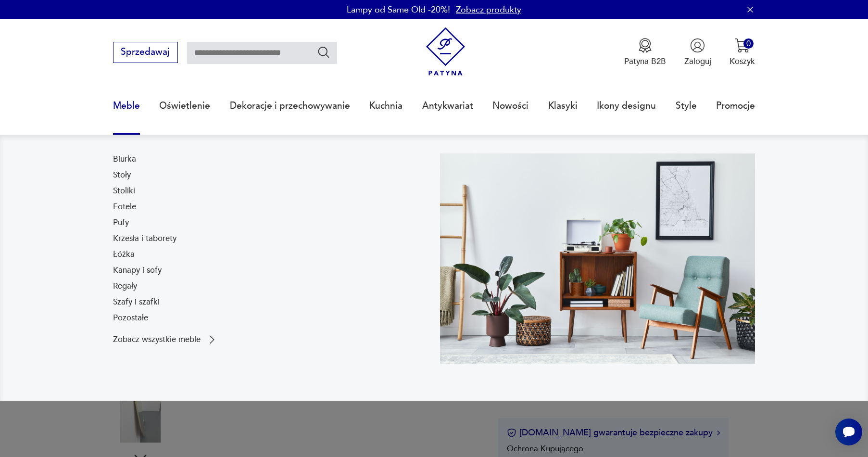  I want to click on a: Style, so click(687, 106).